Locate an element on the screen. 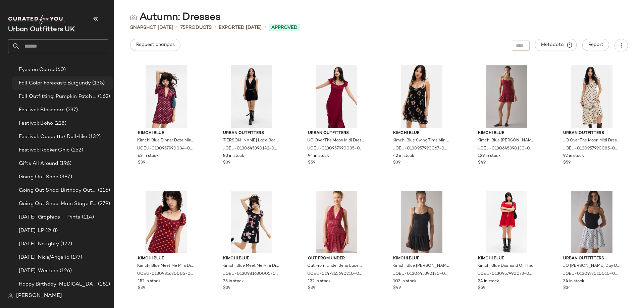 The width and height of the screenshot is (644, 308). img: 0130981630005_009_a2 is located at coordinates (251, 222).